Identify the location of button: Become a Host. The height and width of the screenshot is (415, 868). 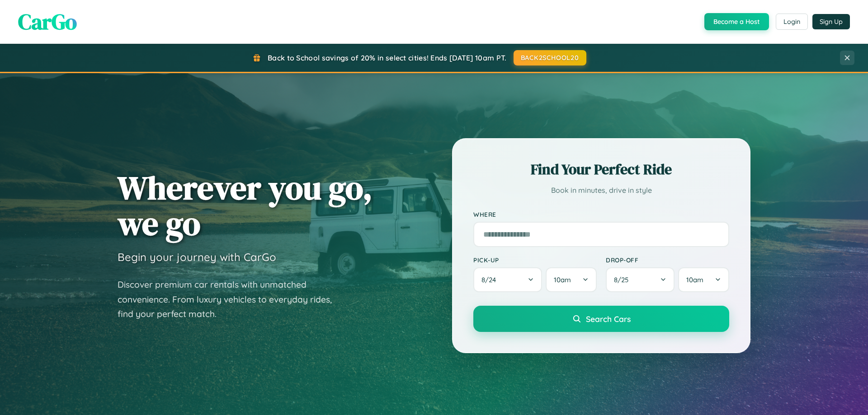
(737, 22).